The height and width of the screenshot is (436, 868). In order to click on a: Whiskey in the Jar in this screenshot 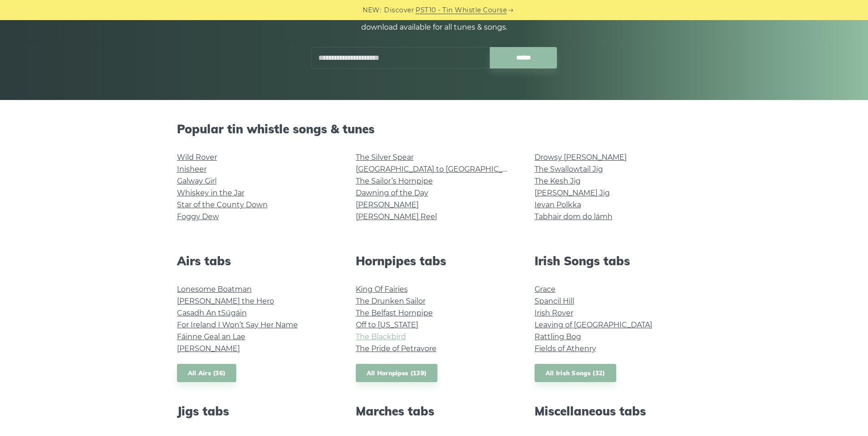, I will do `click(211, 192)`.